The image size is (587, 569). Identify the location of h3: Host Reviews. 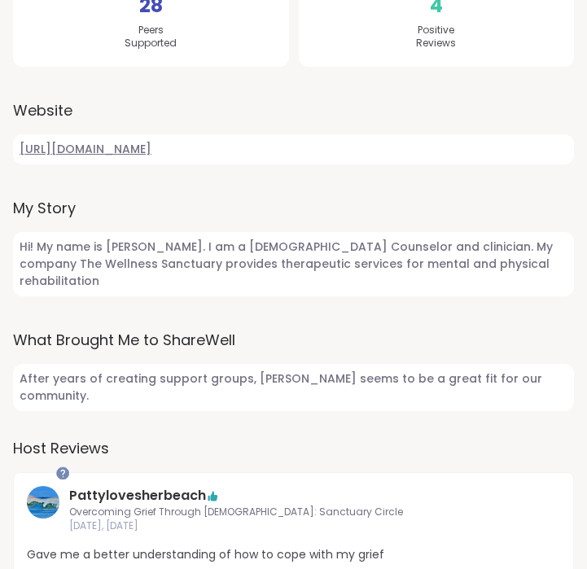
(293, 448).